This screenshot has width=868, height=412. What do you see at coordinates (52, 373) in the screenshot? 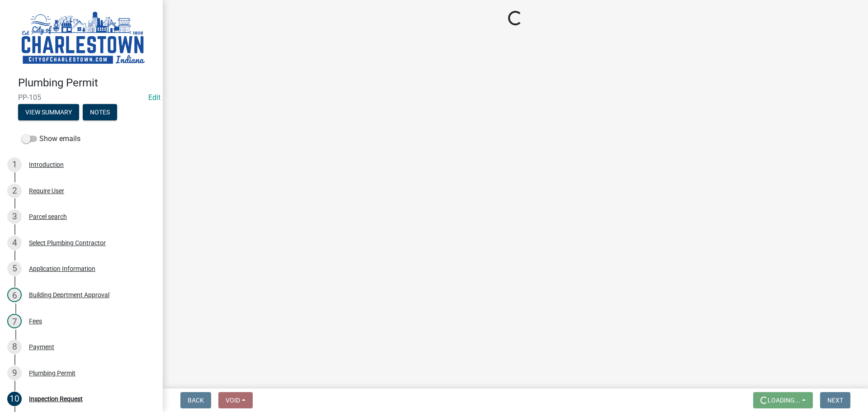
I see `div: Plumbing Permit` at bounding box center [52, 373].